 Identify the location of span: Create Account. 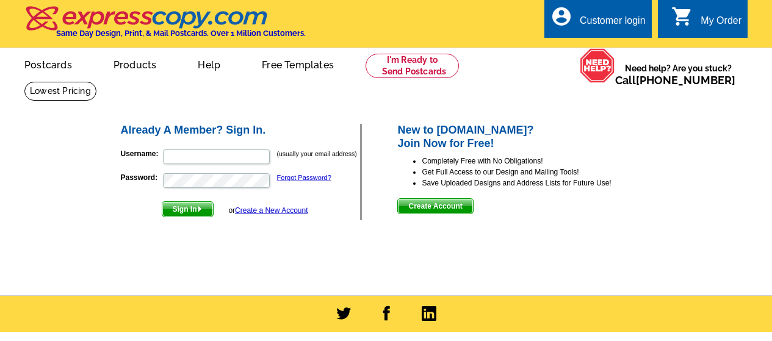
(435, 206).